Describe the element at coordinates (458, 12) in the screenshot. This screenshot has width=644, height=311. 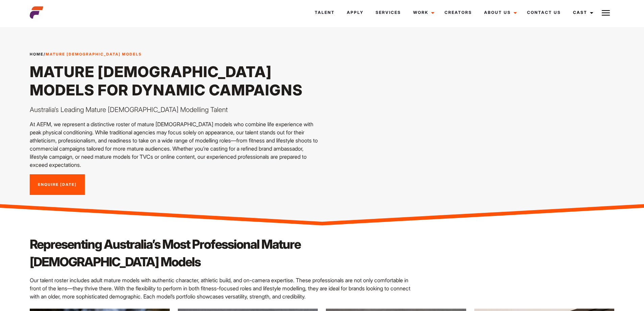
I see `a: Creators` at that location.